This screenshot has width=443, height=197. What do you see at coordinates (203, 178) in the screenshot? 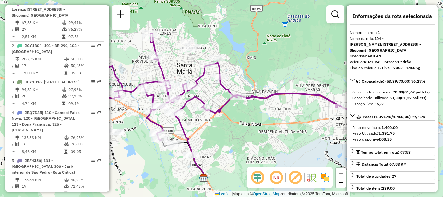
I see `img: CDD Santa Maria` at bounding box center [203, 178].